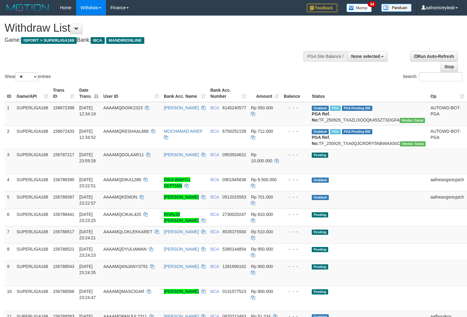  I want to click on span: 156788397, so click(64, 197).